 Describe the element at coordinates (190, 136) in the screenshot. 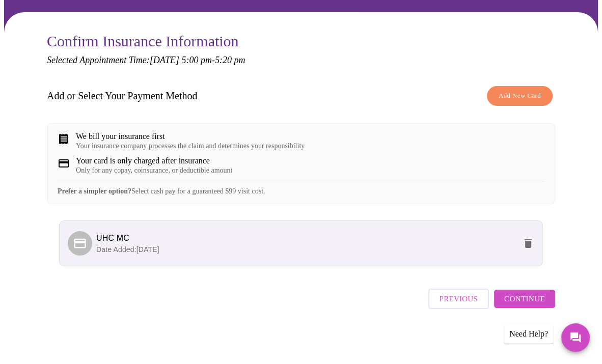

I see `div: We bill your insurance first` at that location.